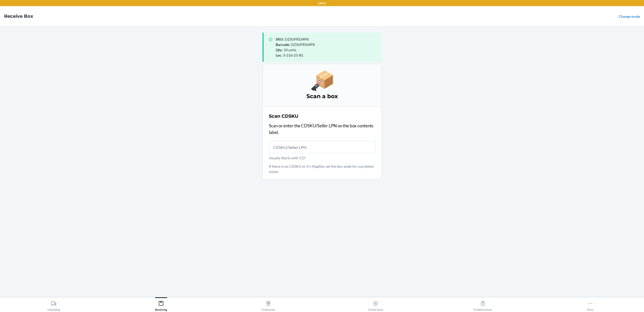 This screenshot has height=312, width=644. I want to click on p: LAX1, so click(322, 3).